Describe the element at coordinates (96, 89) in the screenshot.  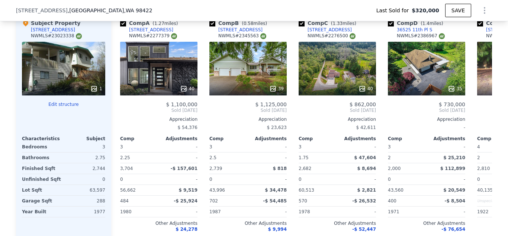
I see `div: 1` at that location.